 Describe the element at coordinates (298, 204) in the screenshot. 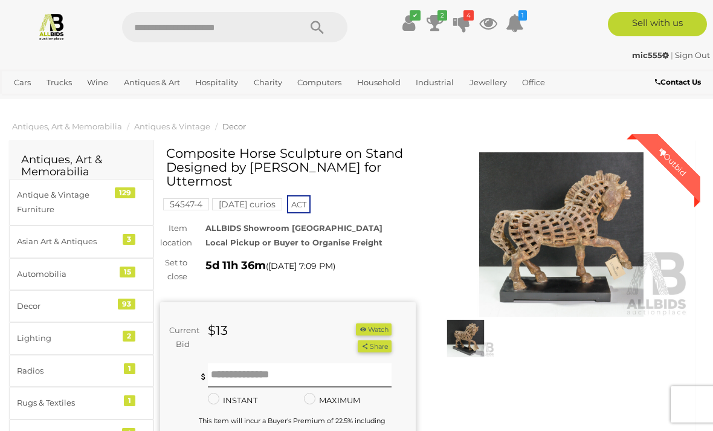

I see `span: ACT` at that location.